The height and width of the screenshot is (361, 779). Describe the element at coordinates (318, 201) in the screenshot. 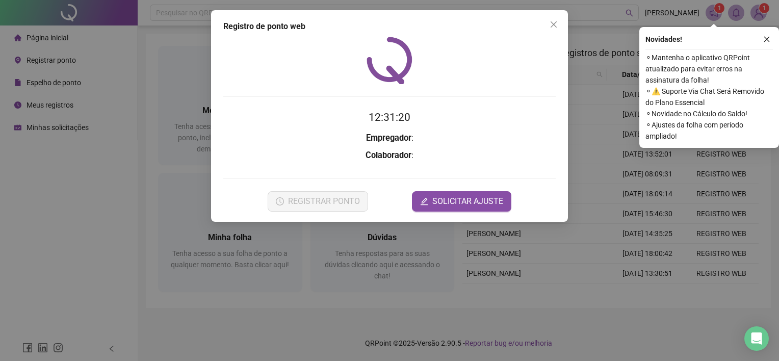

I see `button: REGISTRAR PONTO` at that location.